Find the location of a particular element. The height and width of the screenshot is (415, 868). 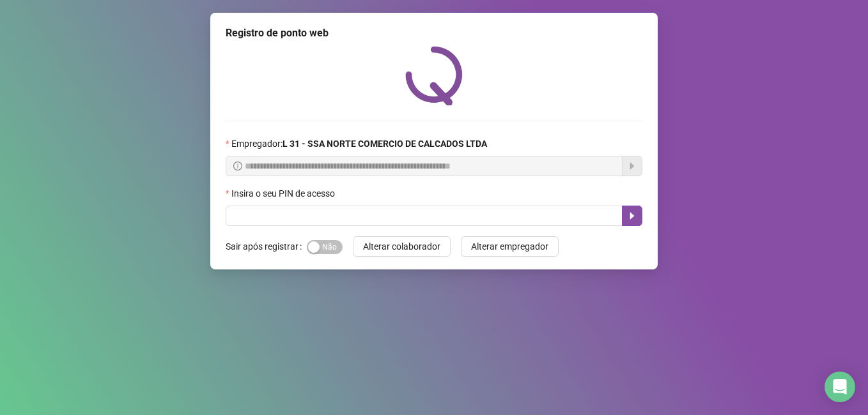

button: Alterar colaborador is located at coordinates (401, 246).